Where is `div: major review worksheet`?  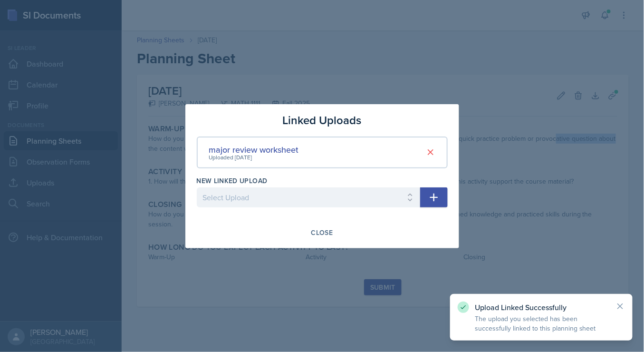 div: major review worksheet is located at coordinates (254, 150).